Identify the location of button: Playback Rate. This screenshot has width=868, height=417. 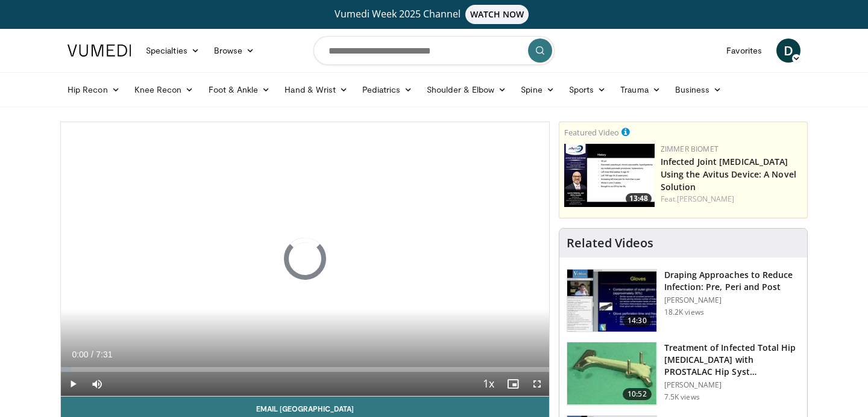
(489, 384).